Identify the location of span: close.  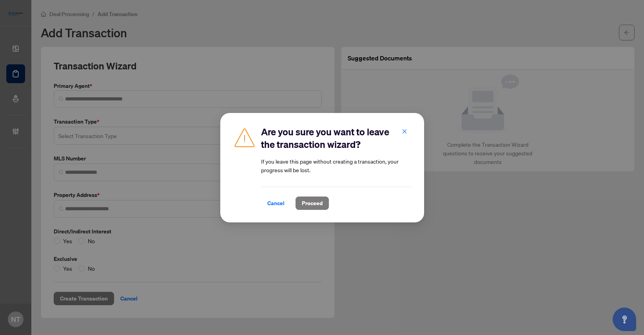
(405, 131).